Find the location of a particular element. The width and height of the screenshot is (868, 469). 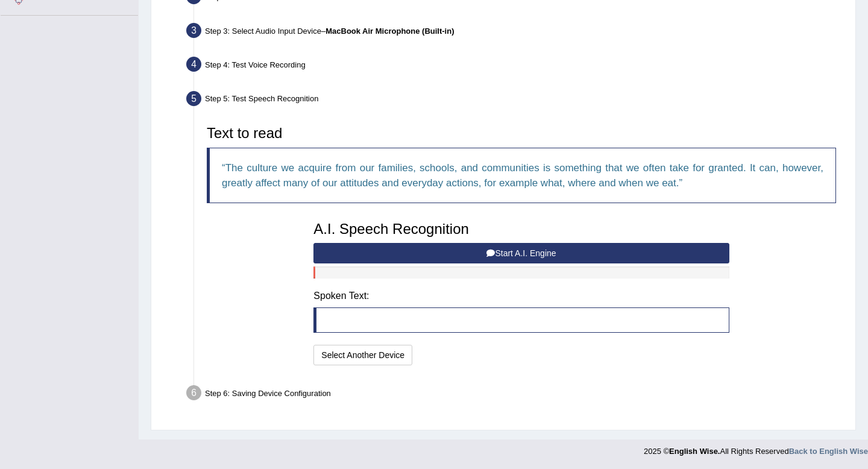

button: Select Another Device is located at coordinates (363, 355).